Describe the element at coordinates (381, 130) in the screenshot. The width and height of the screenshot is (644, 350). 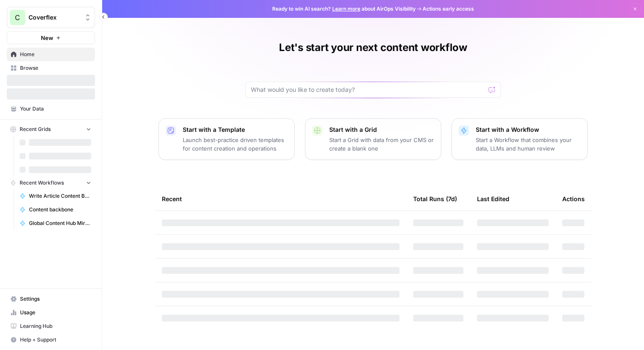
I see `p: Start with a Grid` at that location.